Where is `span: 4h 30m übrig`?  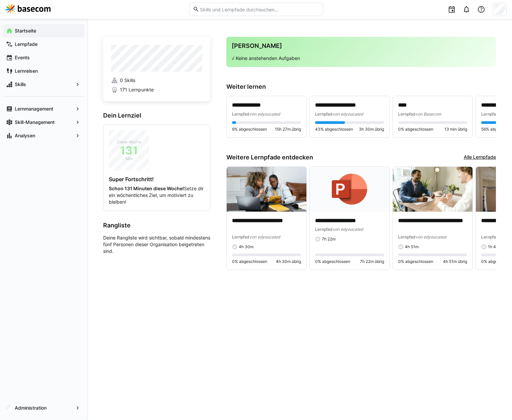
span: 4h 30m übrig is located at coordinates (288, 262).